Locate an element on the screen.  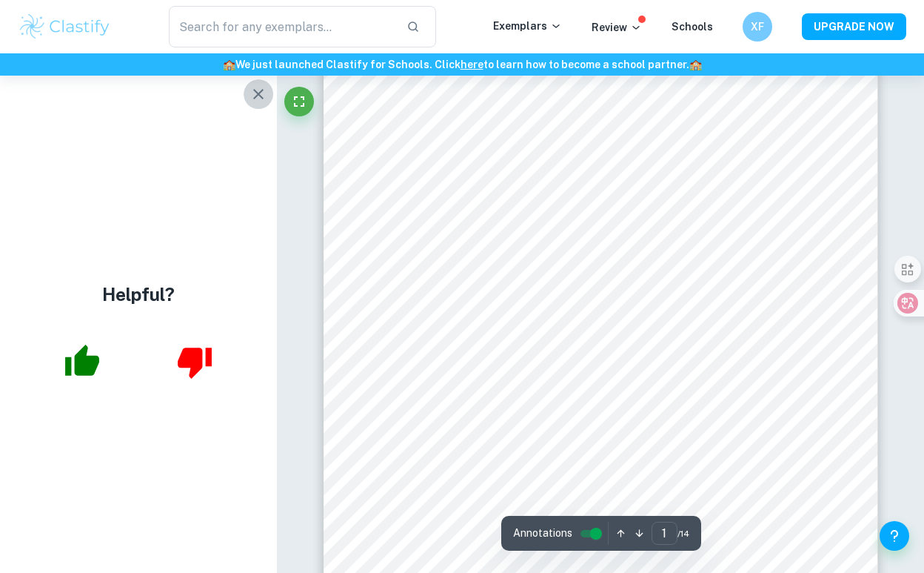
h6: We just launched Clastify for Schools. Click to learn how to become a school partner. is located at coordinates (462, 65).